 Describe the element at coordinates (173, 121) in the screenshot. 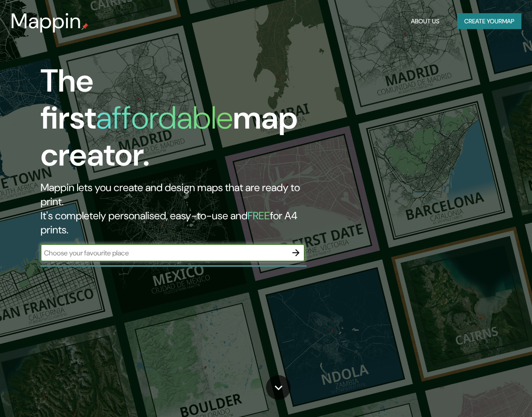

I see `h1: The first map creator.` at that location.